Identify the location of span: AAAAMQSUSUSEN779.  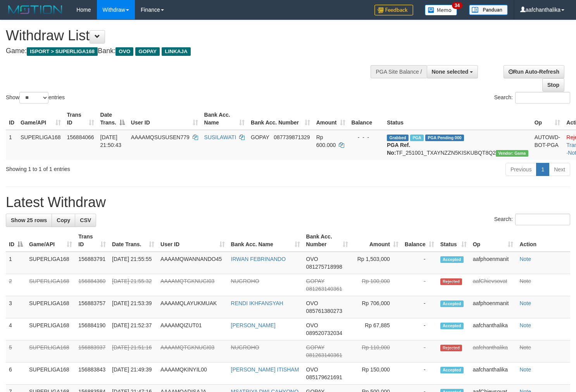
(160, 137).